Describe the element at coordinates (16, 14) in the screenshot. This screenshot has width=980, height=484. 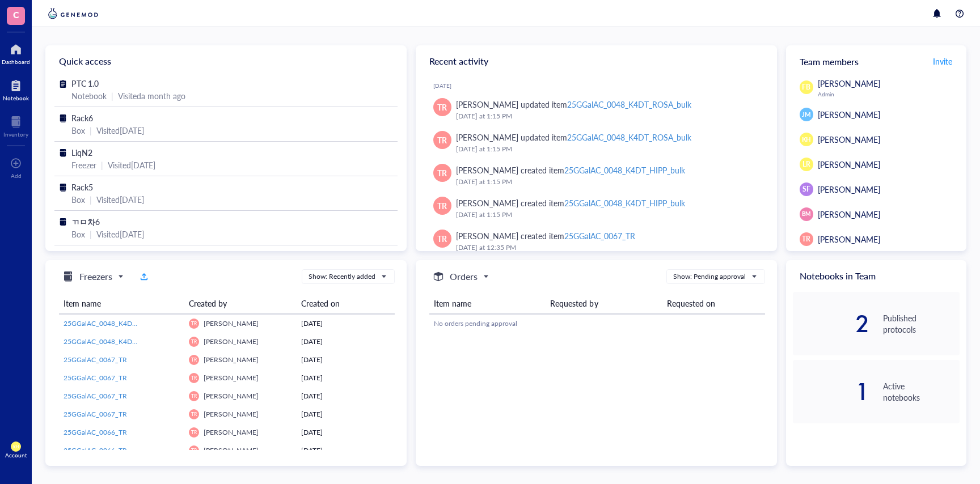
I see `span: C` at that location.